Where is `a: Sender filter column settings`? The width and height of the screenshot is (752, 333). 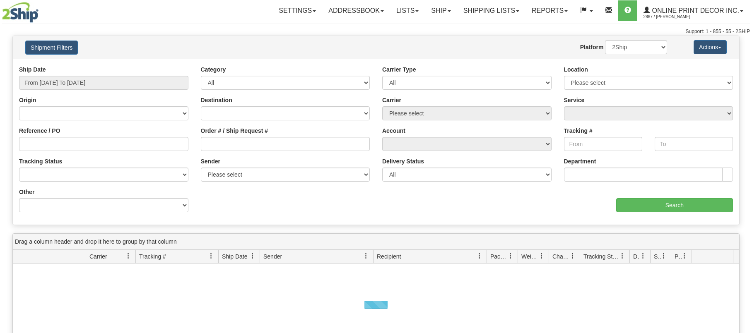
a: Sender filter column settings is located at coordinates (366, 256).